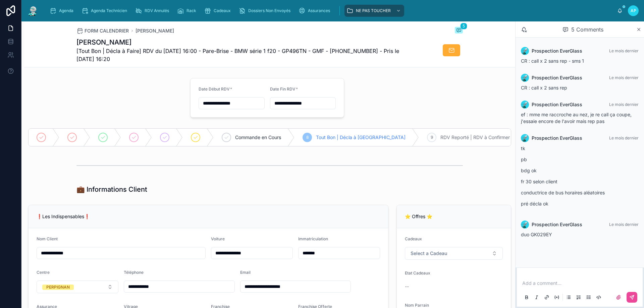 Image resolution: width=644 pixels, height=308 pixels. What do you see at coordinates (112, 189) in the screenshot?
I see `h1: 💼 Informations Client` at bounding box center [112, 189].